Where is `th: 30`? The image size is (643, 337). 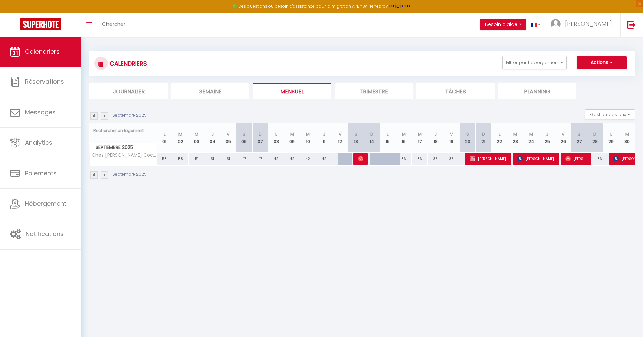 th: 30 is located at coordinates (627, 138).